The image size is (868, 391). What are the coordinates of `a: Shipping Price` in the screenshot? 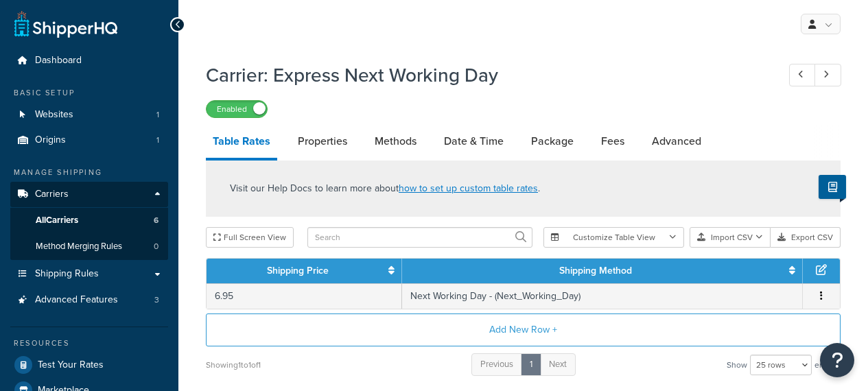 It's located at (298, 270).